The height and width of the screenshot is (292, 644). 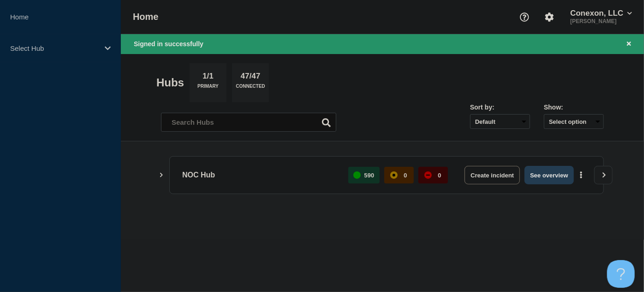 I want to click on div: Sort by:, so click(x=500, y=107).